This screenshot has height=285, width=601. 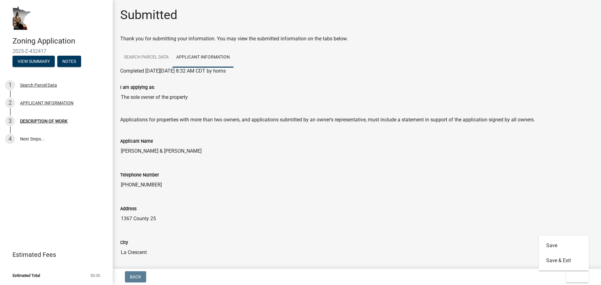 What do you see at coordinates (47, 103) in the screenshot?
I see `div: APPLICANT INFORMATION` at bounding box center [47, 103].